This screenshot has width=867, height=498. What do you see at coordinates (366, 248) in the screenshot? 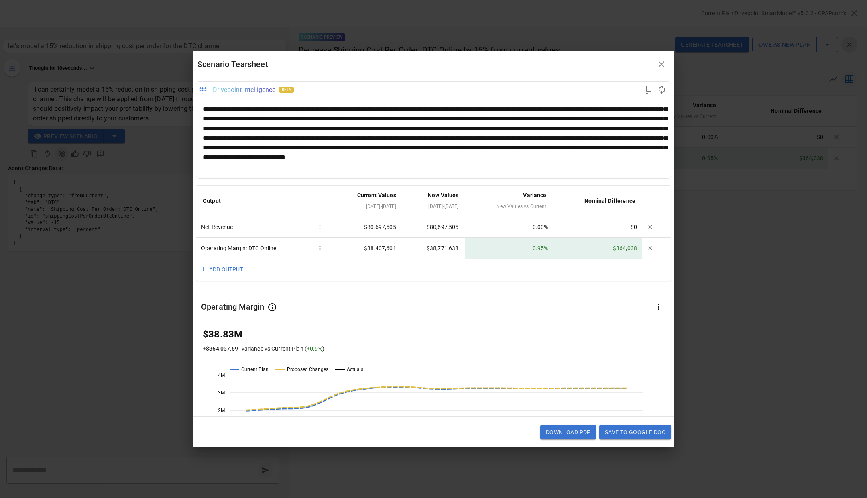
I see `td: $38,407,601` at bounding box center [366, 248].